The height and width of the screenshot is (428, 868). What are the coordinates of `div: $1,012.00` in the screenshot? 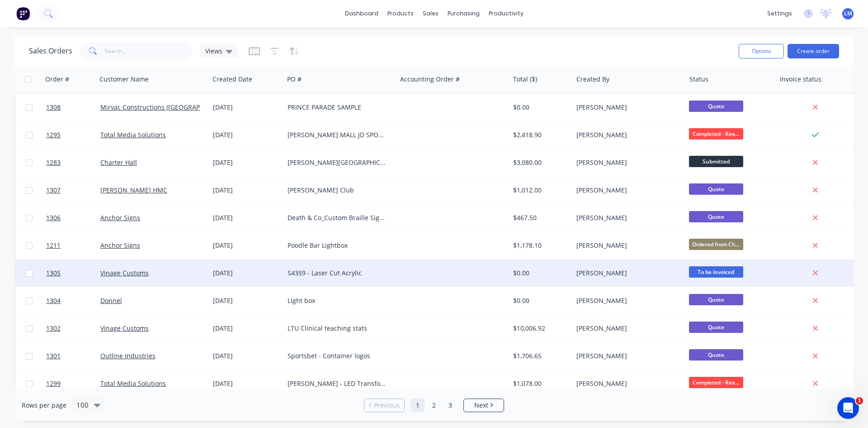 It's located at (540, 190).